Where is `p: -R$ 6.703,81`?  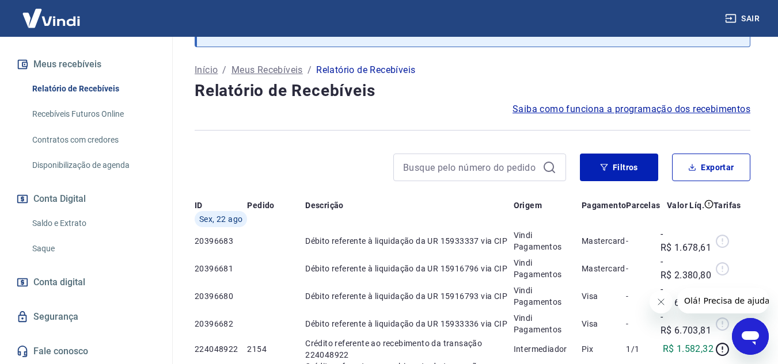
p: -R$ 6.703,81 is located at coordinates (687, 324).